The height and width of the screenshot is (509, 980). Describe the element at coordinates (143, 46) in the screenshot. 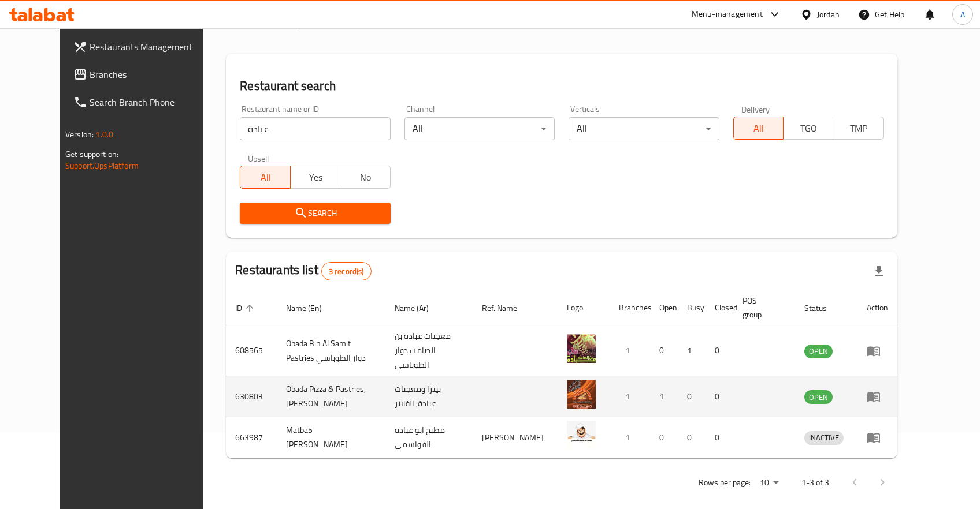

I see `a: Restaurants Management` at that location.